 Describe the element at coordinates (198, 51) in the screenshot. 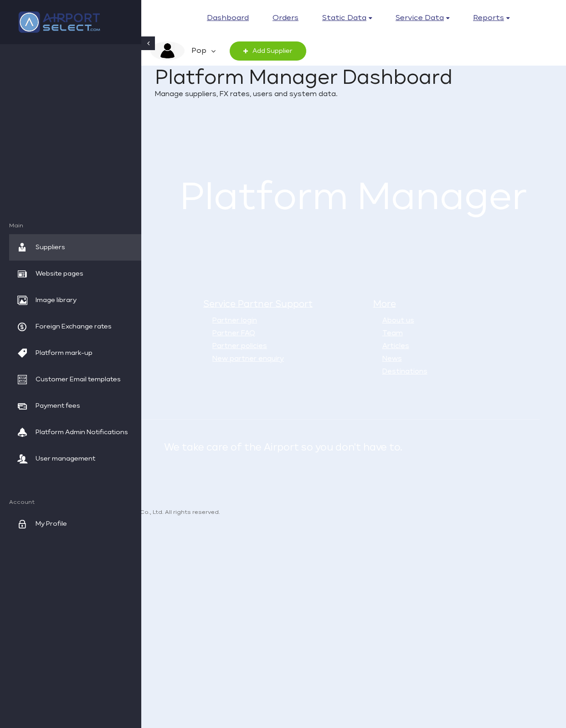

I see `em: Pop` at that location.